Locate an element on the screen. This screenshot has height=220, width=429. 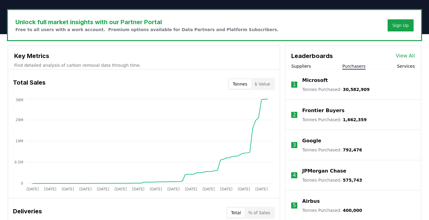
span: 792,476 is located at coordinates (352, 150).